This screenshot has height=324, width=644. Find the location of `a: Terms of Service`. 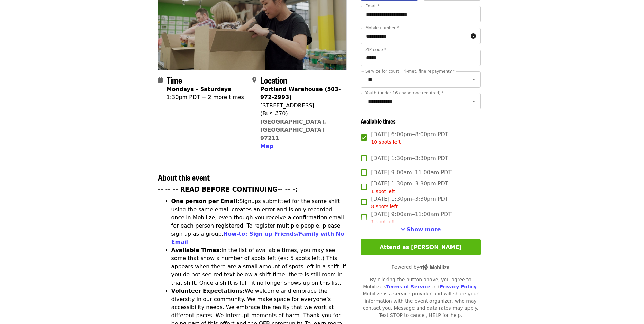

a: Terms of Service is located at coordinates (408, 287).